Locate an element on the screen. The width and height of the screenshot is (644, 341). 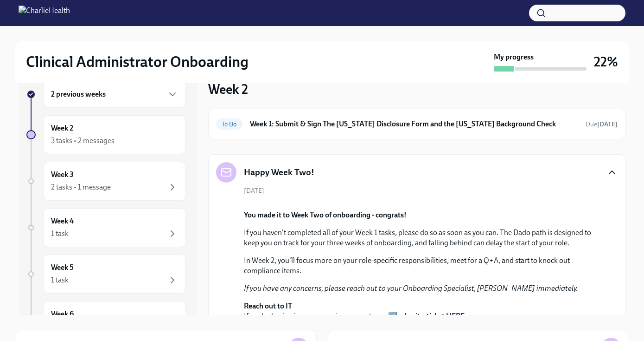
a: Week 6 is located at coordinates (106, 320).